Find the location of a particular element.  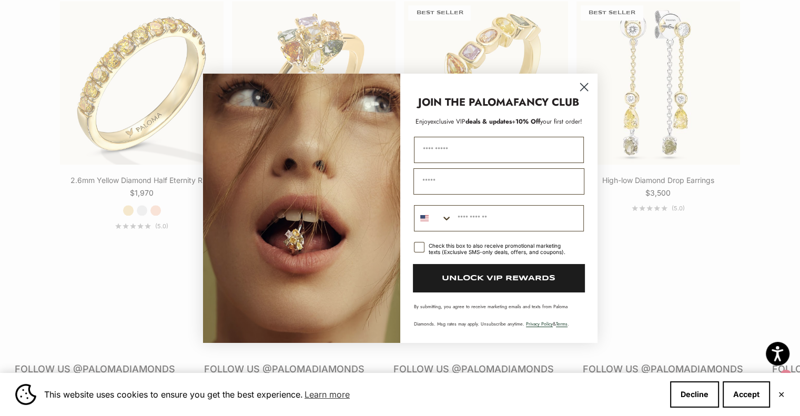

img: United States is located at coordinates (425, 218).